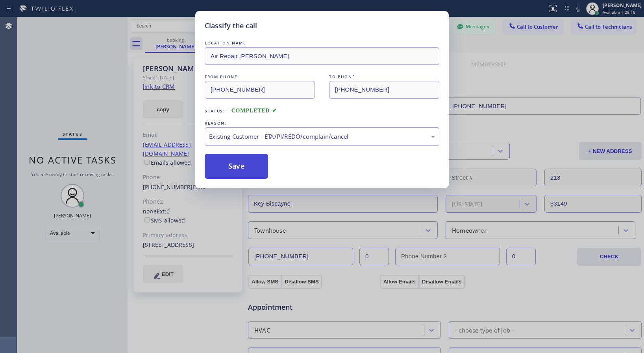 This screenshot has width=644, height=353. Describe the element at coordinates (231, 26) in the screenshot. I see `h5: Classify the call` at that location.